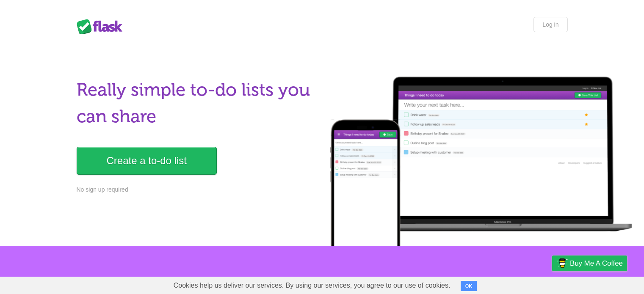 The image size is (644, 294). I want to click on p: No sign up required, so click(197, 189).